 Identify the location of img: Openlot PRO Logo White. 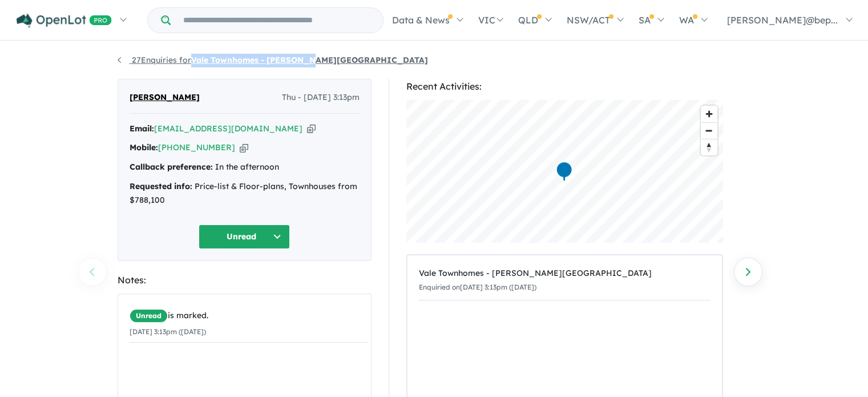
(64, 21).